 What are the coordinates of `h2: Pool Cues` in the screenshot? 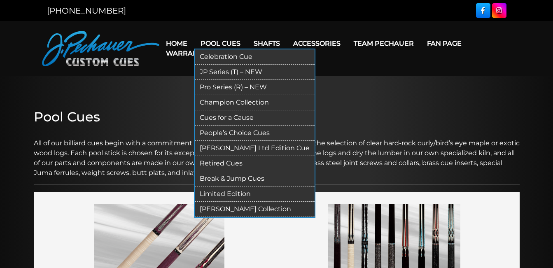 It's located at (277, 117).